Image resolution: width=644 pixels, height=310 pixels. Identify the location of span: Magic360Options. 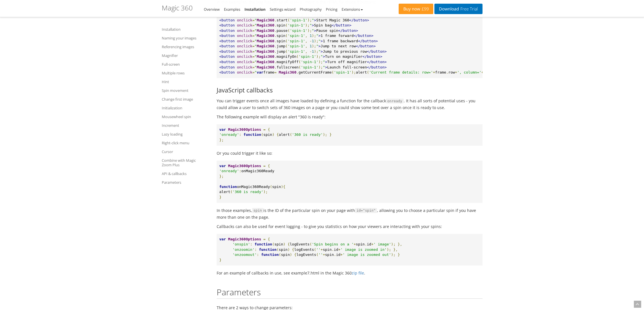
(244, 166).